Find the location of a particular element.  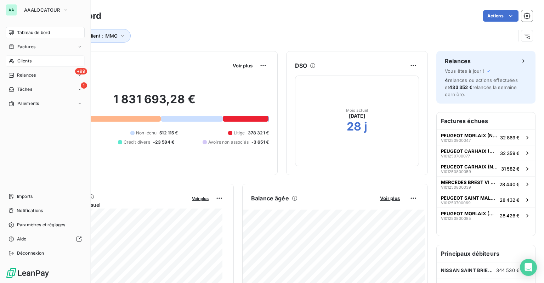

span: Paiements is located at coordinates (28, 103).